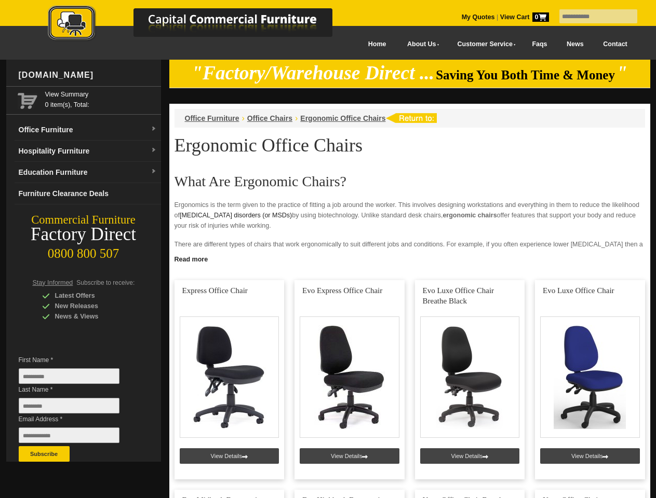 This screenshot has width=656, height=498. Describe the element at coordinates (313, 73) in the screenshot. I see `em: "Factory/Warehouse Direct ...` at that location.